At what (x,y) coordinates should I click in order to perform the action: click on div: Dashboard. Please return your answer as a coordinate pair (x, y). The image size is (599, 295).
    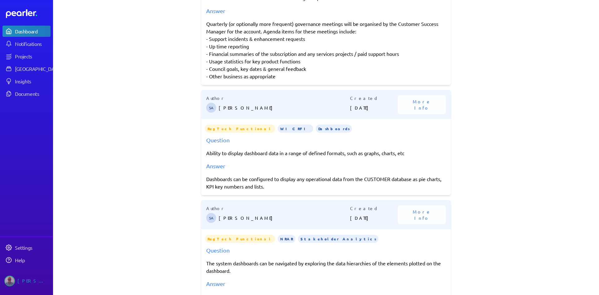
    Looking at the image, I should click on (32, 31).